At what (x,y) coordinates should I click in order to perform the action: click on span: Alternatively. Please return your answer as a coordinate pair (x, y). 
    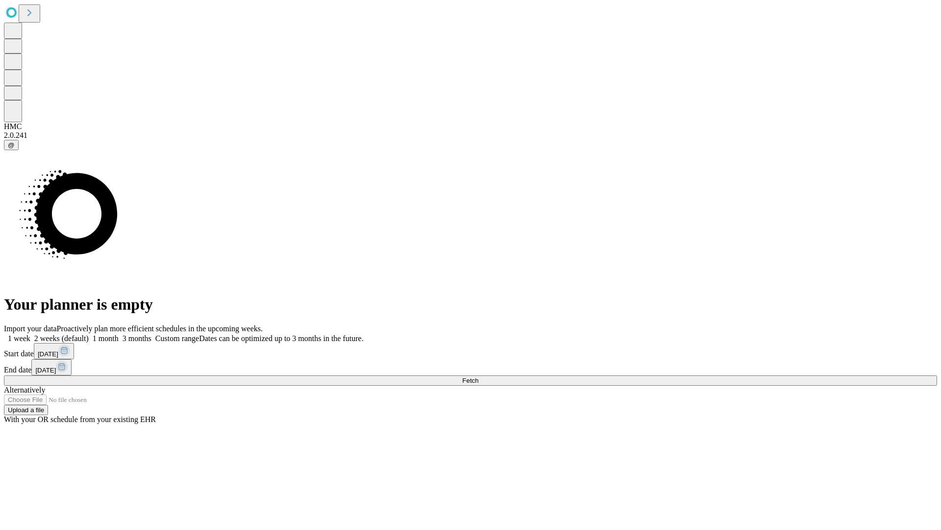
    Looking at the image, I should click on (25, 389).